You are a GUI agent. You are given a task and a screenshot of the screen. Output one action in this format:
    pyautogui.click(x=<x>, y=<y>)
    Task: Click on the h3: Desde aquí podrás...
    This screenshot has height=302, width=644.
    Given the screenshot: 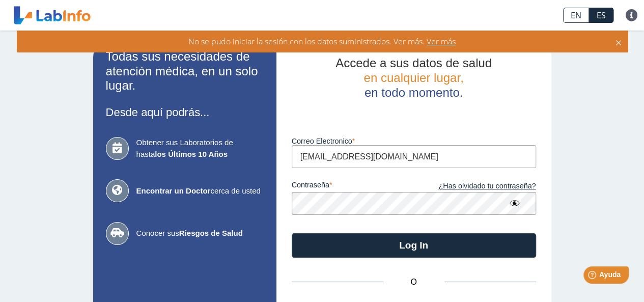 What is the action you would take?
    pyautogui.click(x=185, y=112)
    